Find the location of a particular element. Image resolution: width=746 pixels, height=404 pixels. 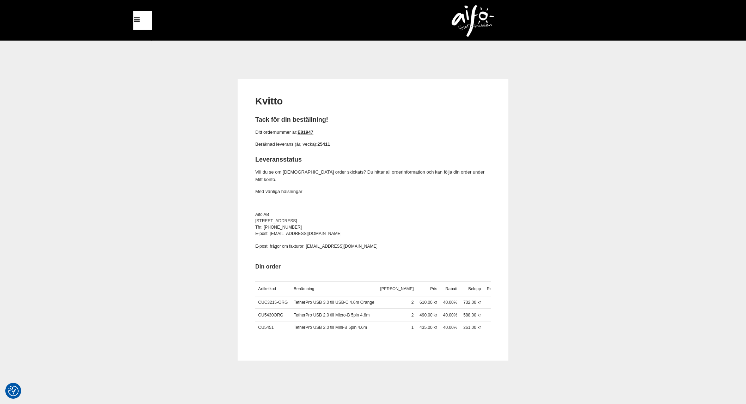

strong: 25411 is located at coordinates (324, 144).